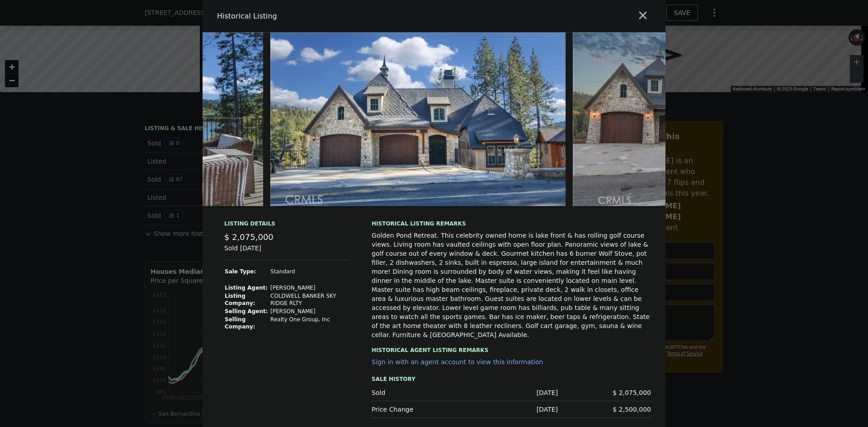  What do you see at coordinates (418, 409) in the screenshot?
I see `div: Price Change` at bounding box center [418, 409].